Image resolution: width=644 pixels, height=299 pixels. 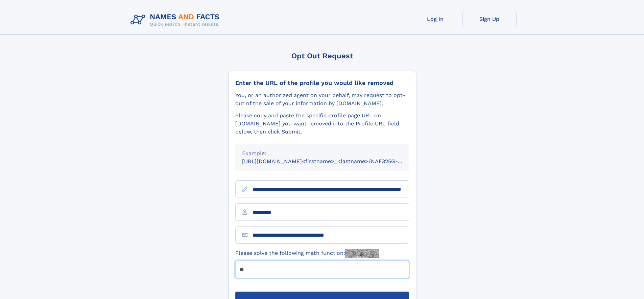 What do you see at coordinates (176, 20) in the screenshot?
I see `img: Logo Names and Facts` at bounding box center [176, 20].